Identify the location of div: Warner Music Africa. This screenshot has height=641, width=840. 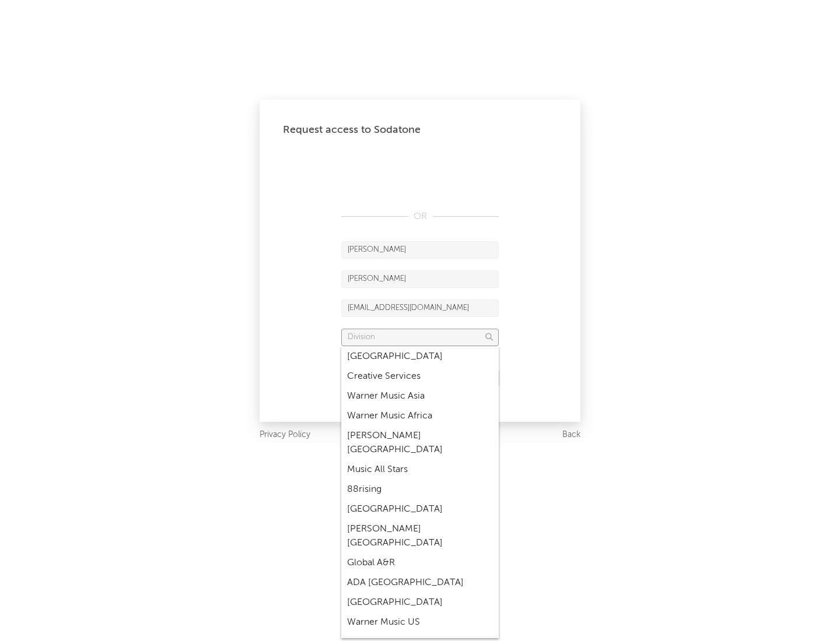
(420, 416).